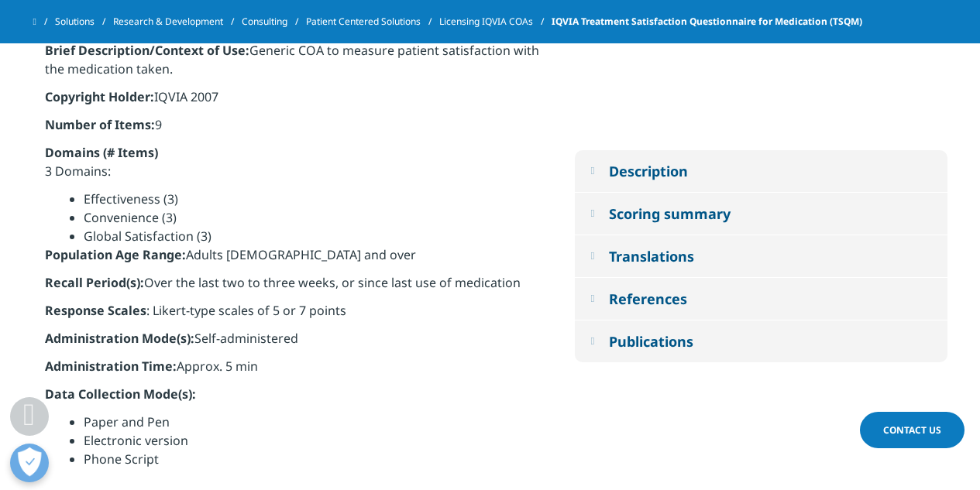 This screenshot has width=980, height=490. Describe the element at coordinates (119, 339) in the screenshot. I see `strong: Administration Mode(s):` at that location.